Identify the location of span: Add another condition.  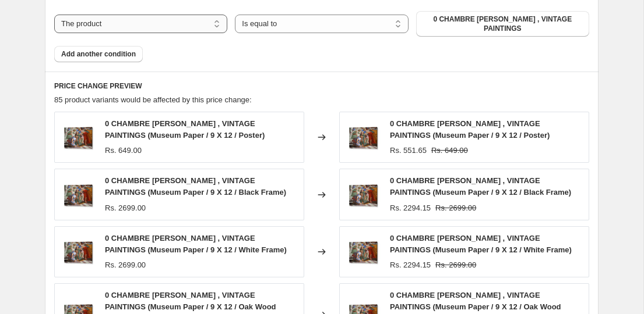
(98, 54).